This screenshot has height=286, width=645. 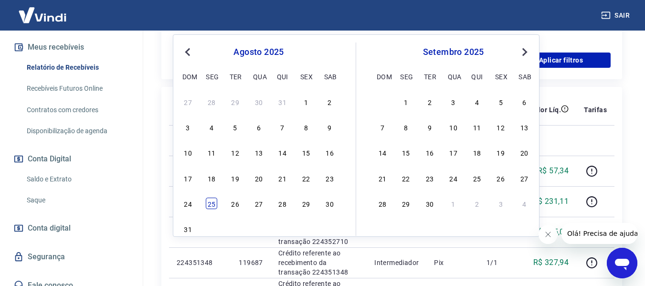 What do you see at coordinates (188, 229) in the screenshot?
I see `div: Choose domingo, 31 de agosto de 2025` at bounding box center [188, 229].